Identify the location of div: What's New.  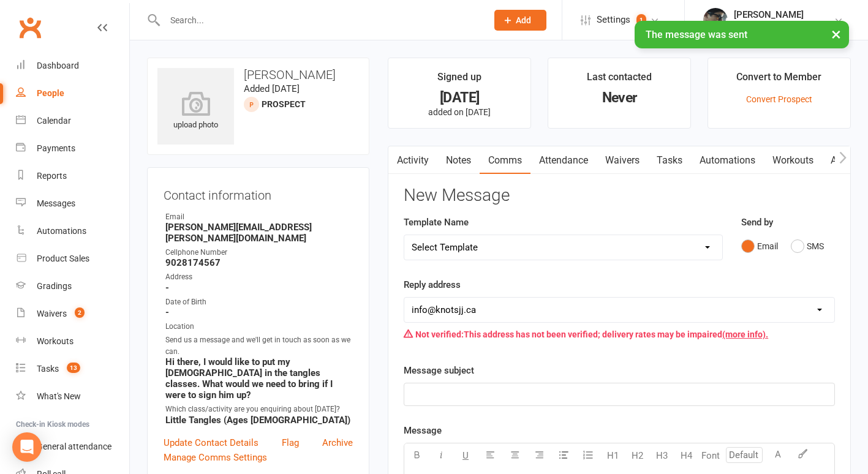
(59, 396).